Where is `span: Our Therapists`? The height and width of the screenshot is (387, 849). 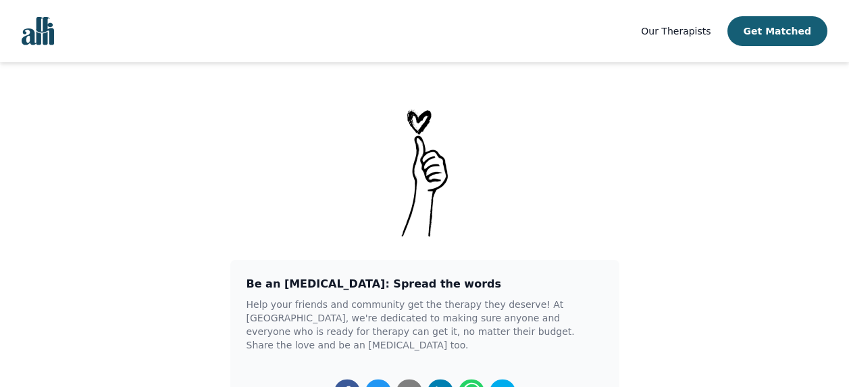
span: Our Therapists is located at coordinates (676, 31).